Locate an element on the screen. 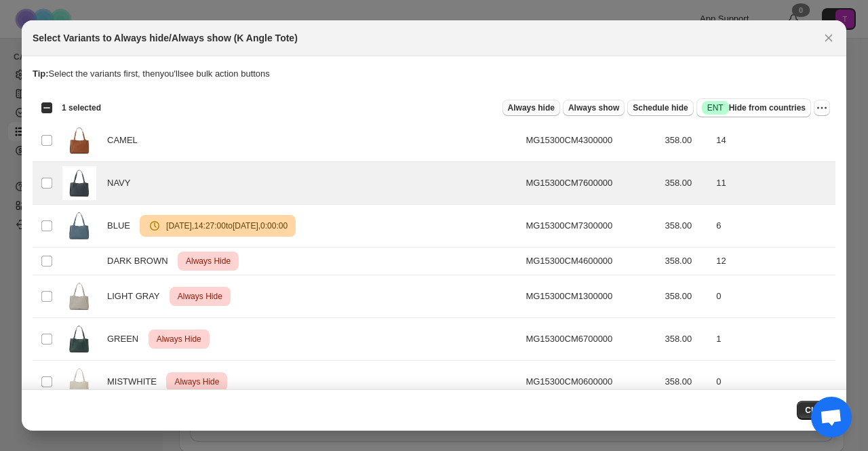  span: BLUE is located at coordinates (122, 226).